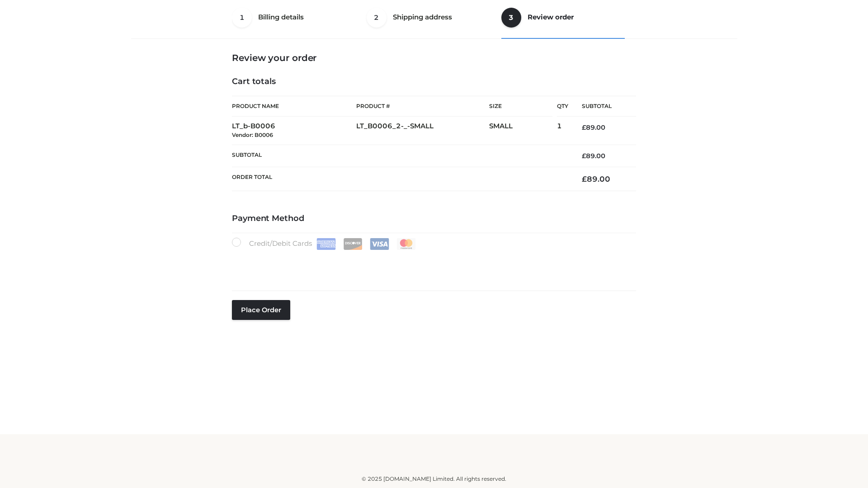 The height and width of the screenshot is (488, 868). Describe the element at coordinates (434, 218) in the screenshot. I see `h4: Payment Method` at that location.